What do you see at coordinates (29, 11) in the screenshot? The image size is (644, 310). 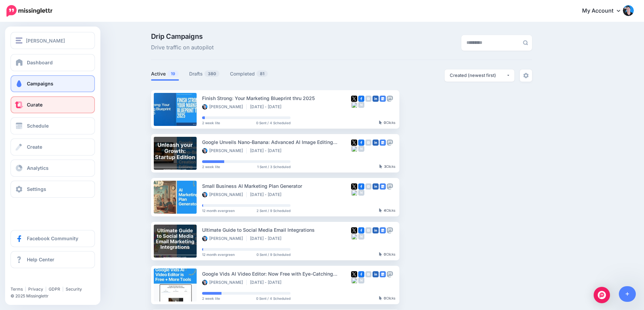 I see `img: Missinglettr` at bounding box center [29, 11].